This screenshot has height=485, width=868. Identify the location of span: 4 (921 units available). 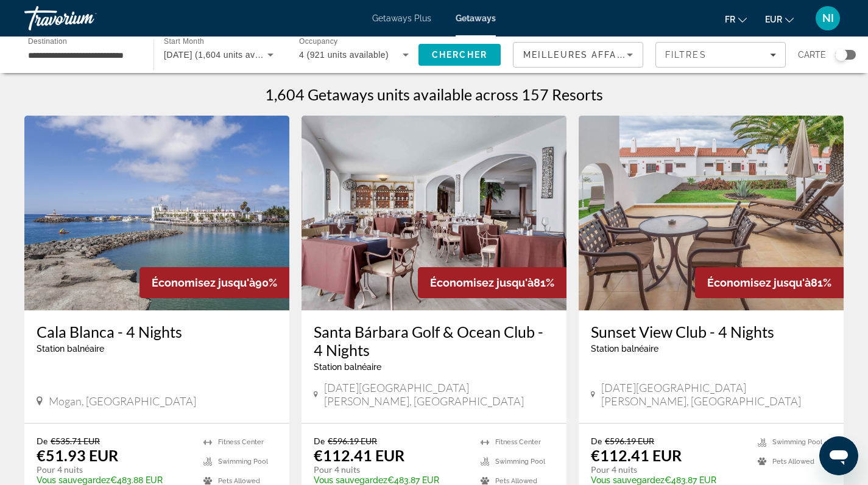
(343, 55).